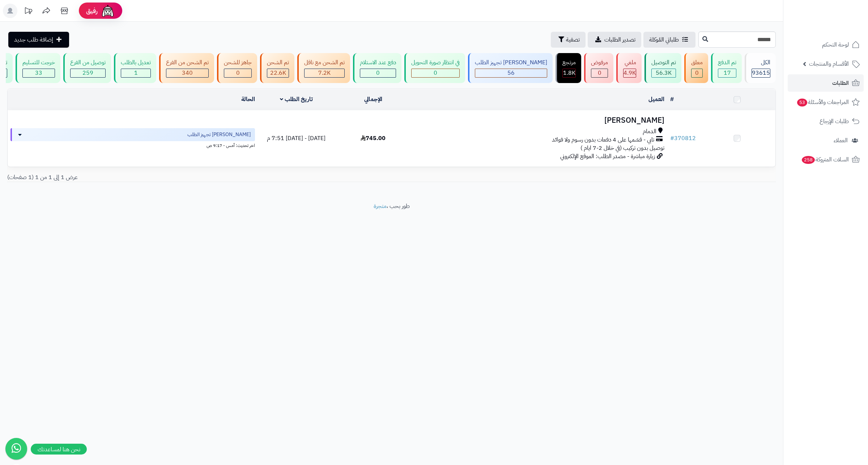 The image size is (868, 465). I want to click on span: الأقسام والمنتجات, so click(829, 64).